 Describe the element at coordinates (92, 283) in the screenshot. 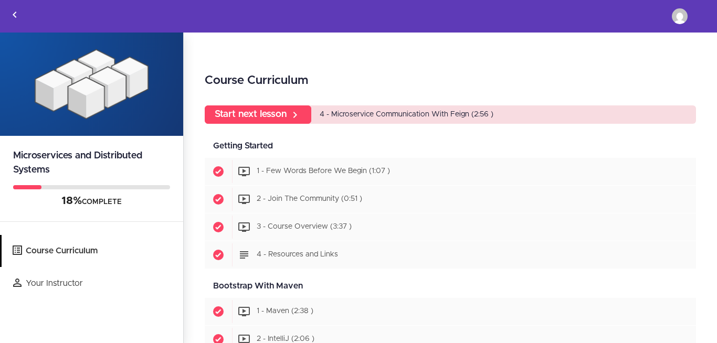

I see `a: Your Instructor` at that location.